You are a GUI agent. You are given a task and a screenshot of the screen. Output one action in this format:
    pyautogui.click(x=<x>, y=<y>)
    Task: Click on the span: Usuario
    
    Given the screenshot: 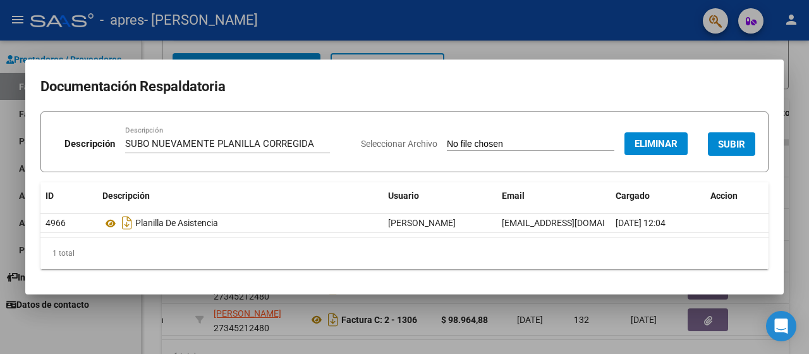 What is the action you would take?
    pyautogui.click(x=403, y=195)
    